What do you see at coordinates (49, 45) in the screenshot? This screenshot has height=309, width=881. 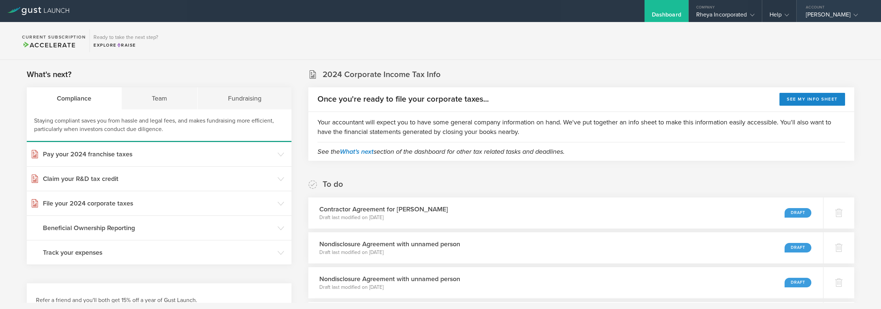 I see `span: Accelerate` at bounding box center [49, 45].